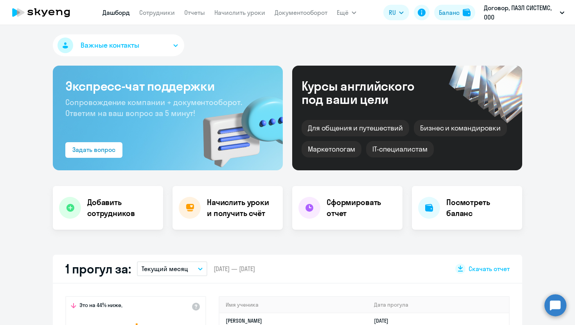  I want to click on button: Ещё, so click(347, 13).